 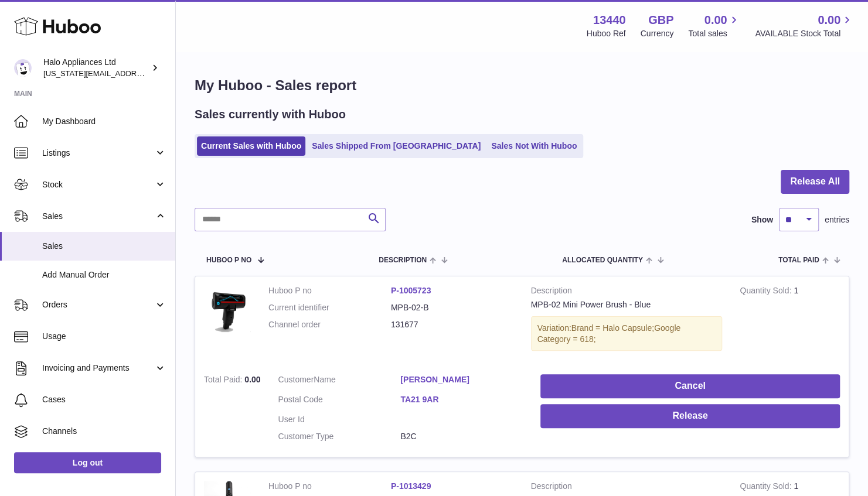 What do you see at coordinates (296, 379) in the screenshot?
I see `span: Customer` at bounding box center [296, 379].